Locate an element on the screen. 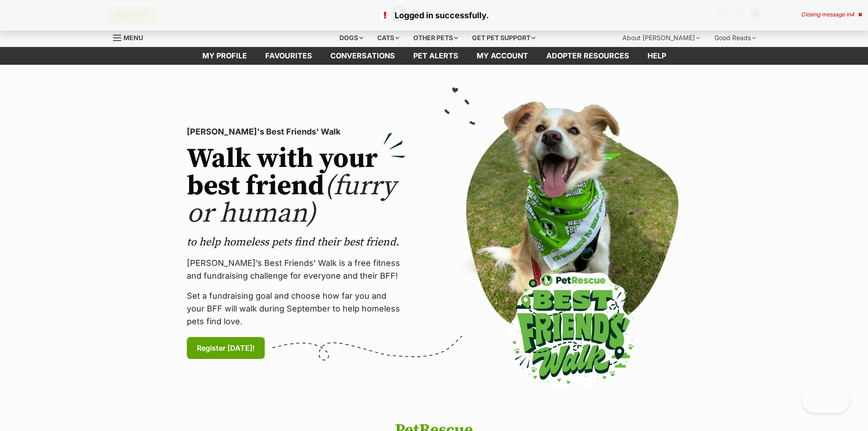  p: to help homeless pets find their best friend. is located at coordinates (296, 242).